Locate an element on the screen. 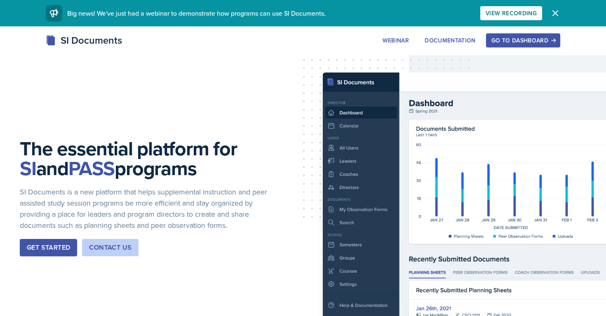 The image size is (606, 316). span: Big news! We've just had a webinar to demonstrate how programs can use SI Documents. is located at coordinates (196, 13).